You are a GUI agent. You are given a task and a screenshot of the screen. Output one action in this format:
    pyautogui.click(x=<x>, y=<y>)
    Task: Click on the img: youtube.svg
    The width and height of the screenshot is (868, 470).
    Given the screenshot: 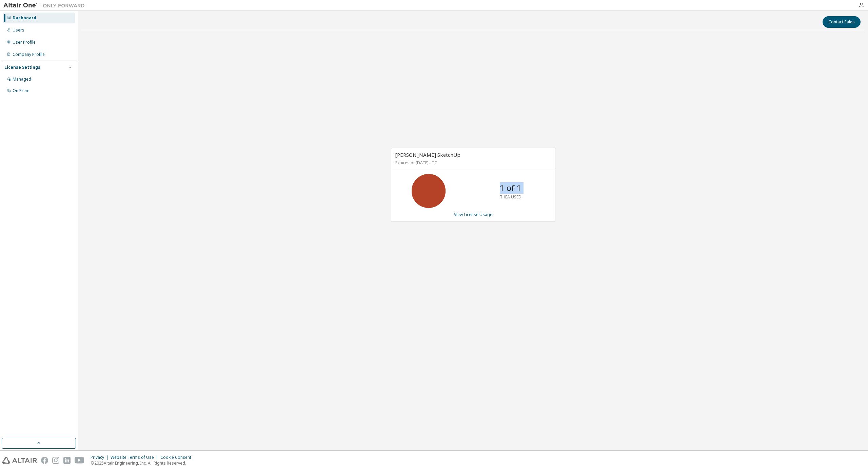 What is the action you would take?
    pyautogui.click(x=80, y=461)
    